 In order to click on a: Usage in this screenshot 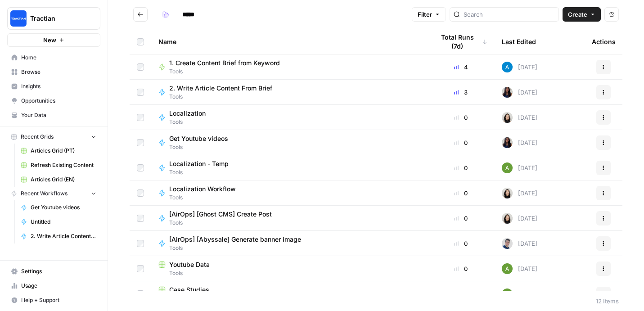, I will do `click(53, 286)`.